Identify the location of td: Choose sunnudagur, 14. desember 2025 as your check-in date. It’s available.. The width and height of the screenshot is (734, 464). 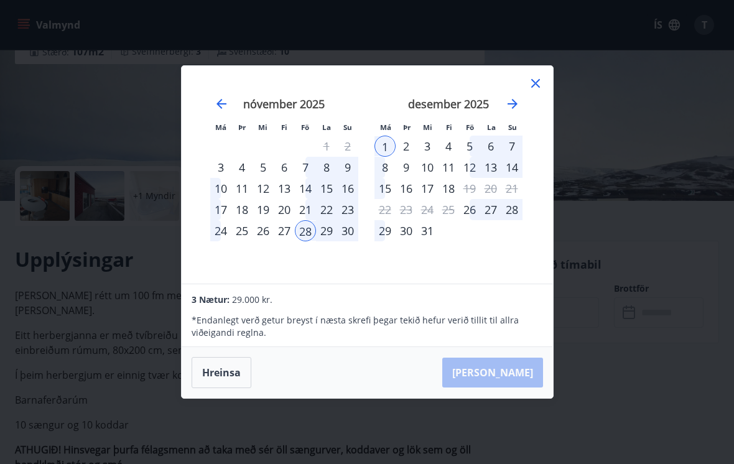
(512, 167).